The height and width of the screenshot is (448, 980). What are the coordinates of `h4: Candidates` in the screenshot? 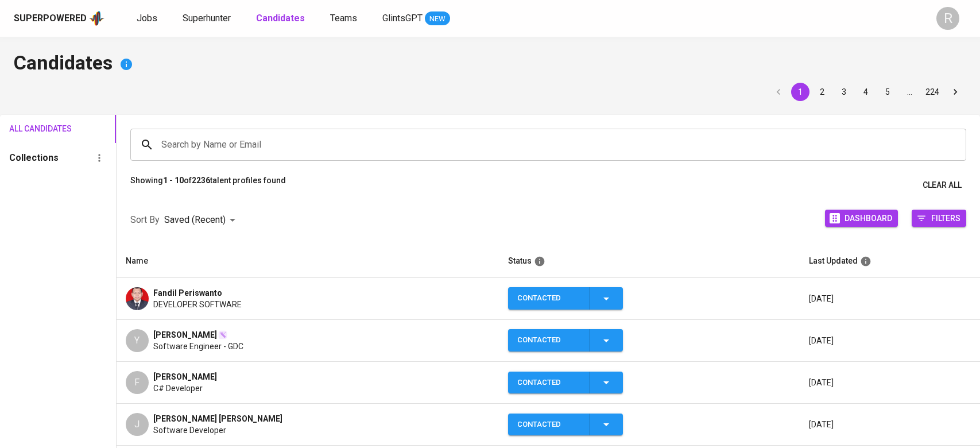 It's located at (490, 64).